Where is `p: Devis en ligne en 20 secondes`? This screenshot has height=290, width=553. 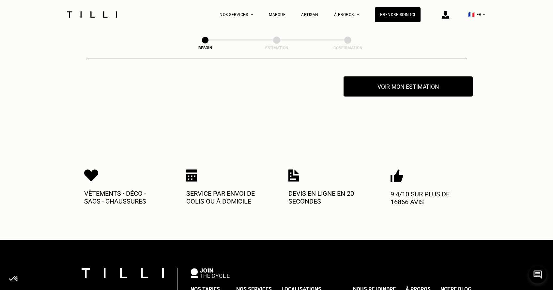
p: Devis en ligne en 20 secondes is located at coordinates (328, 198).